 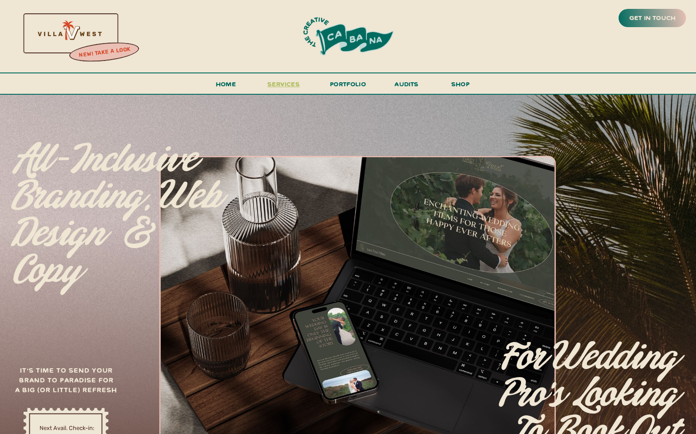 I want to click on a: shop, so click(x=461, y=86).